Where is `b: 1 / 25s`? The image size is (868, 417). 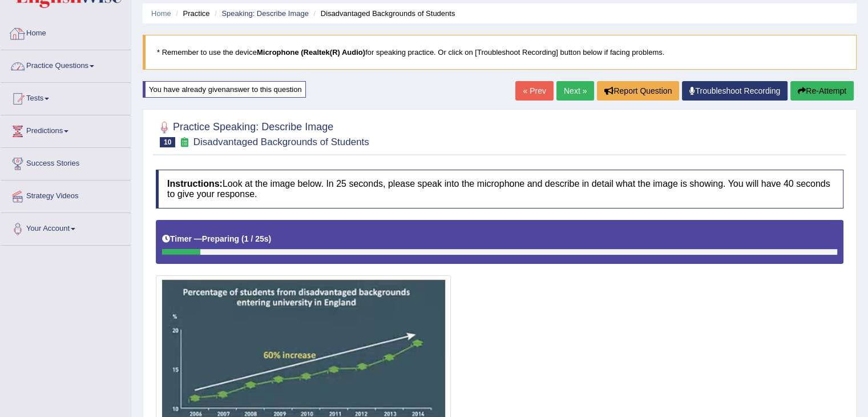
b: 1 / 25s is located at coordinates (256, 239).